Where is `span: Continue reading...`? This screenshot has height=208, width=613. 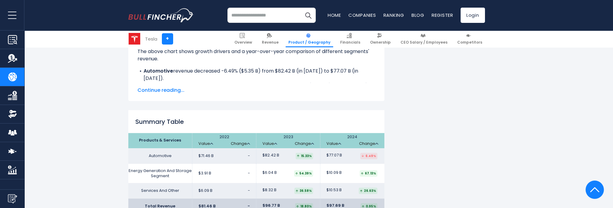 span: Continue reading... is located at coordinates (257, 90).